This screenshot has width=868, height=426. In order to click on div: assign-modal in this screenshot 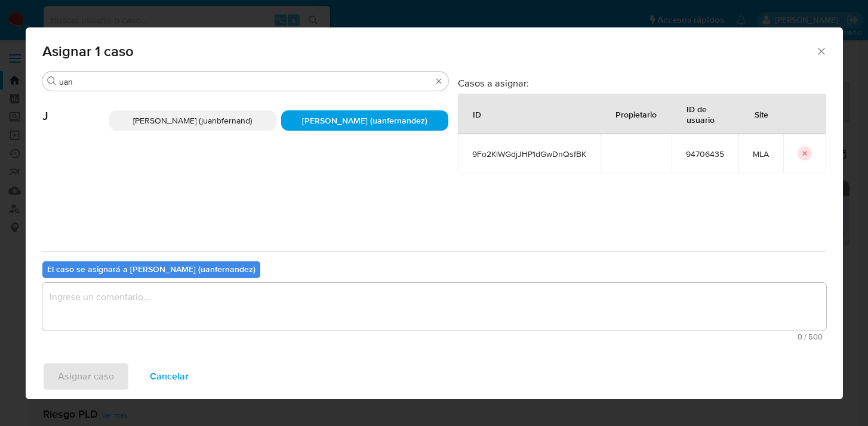, I will do `click(434, 213)`.